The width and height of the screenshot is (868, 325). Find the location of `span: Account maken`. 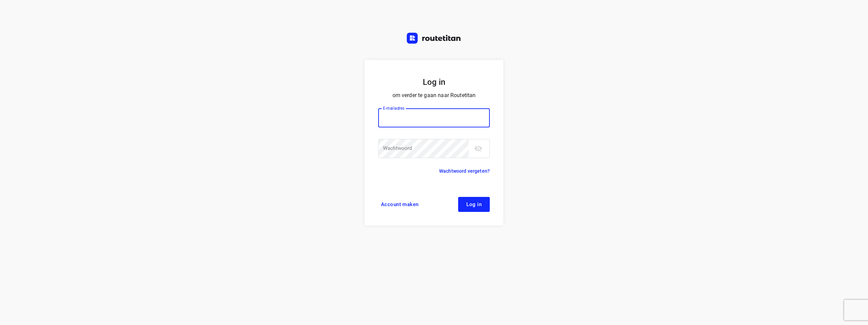

span: Account maken is located at coordinates (399, 204).